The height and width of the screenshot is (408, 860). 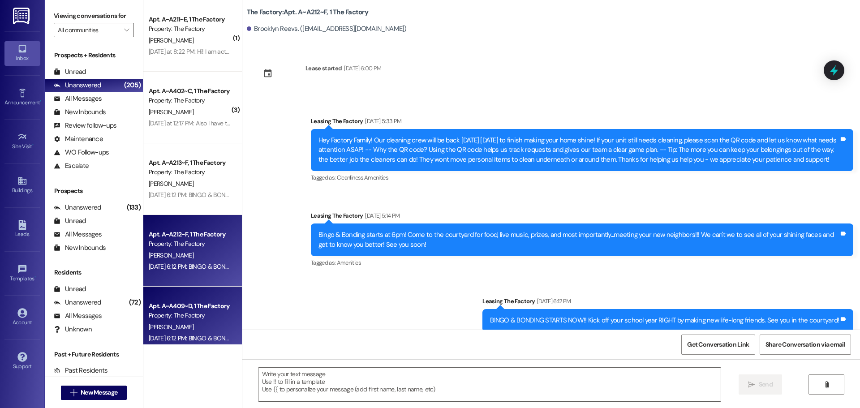 I want to click on button: Get Conversation Link, so click(x=718, y=344).